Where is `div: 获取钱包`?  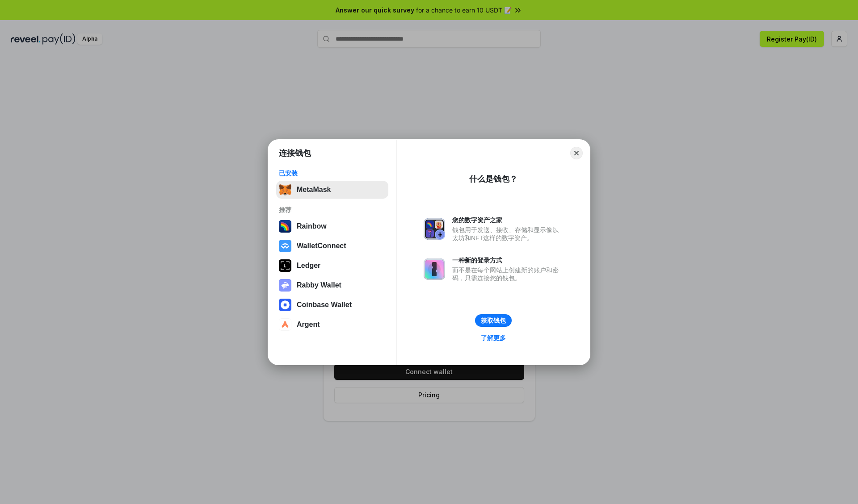 div: 获取钱包 is located at coordinates (493, 321).